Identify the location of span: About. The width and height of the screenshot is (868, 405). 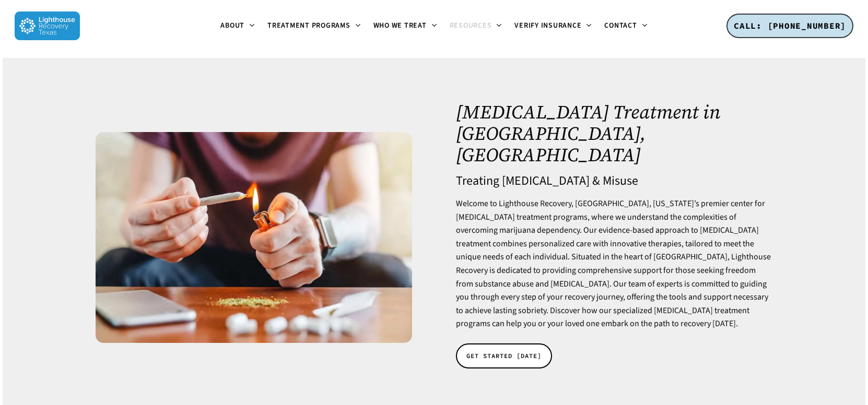
(233, 26).